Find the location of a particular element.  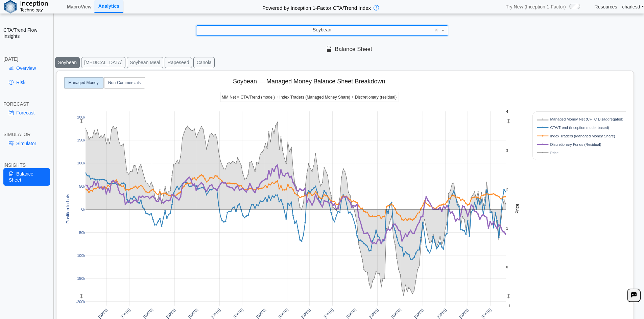

h2: Powered by Inception 1-Factor CTA/Trend Index is located at coordinates (317, 7).